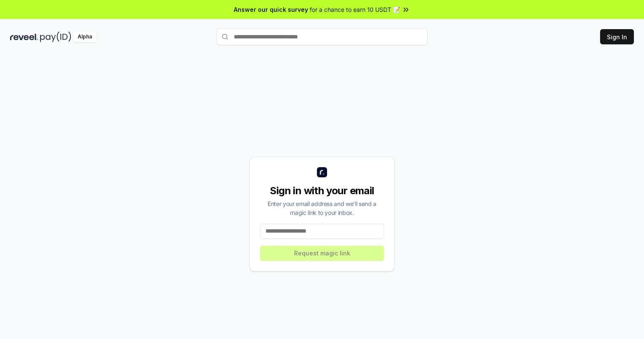 Image resolution: width=644 pixels, height=339 pixels. Describe the element at coordinates (617, 37) in the screenshot. I see `button: Sign In` at that location.